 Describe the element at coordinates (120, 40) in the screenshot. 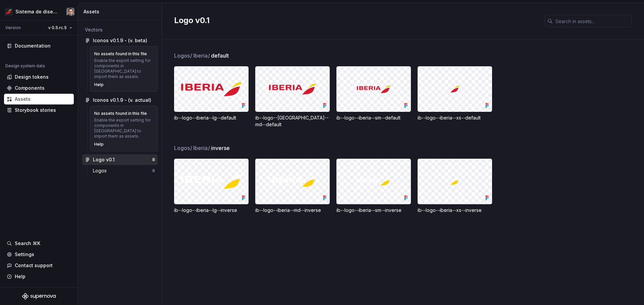

I see `a: Iconos v0.1.9 - (v. beta)` at that location.